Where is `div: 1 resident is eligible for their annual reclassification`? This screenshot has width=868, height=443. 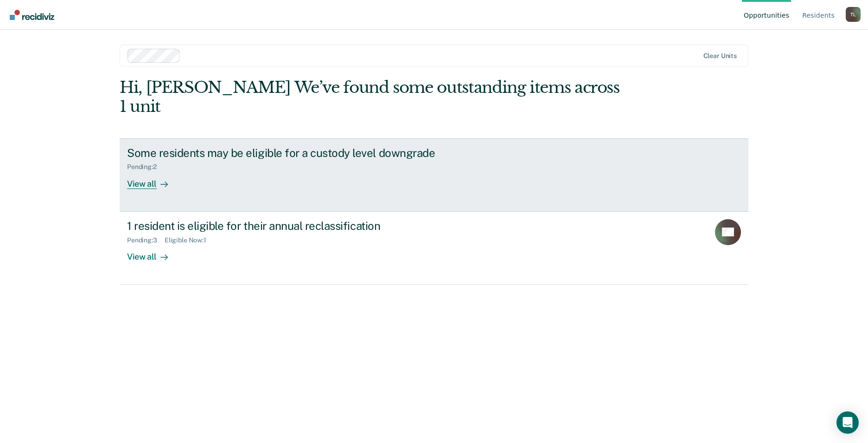 div: 1 resident is eligible for their annual reclassification is located at coordinates (290, 226).